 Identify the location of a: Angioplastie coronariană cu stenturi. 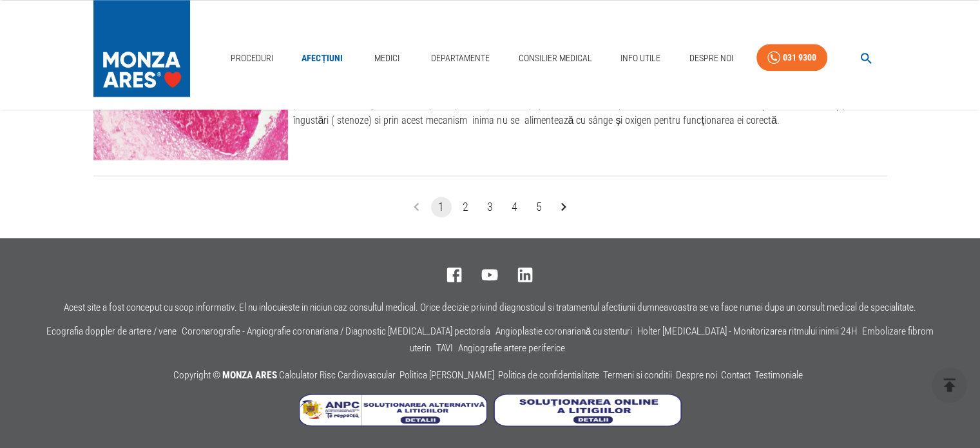
(564, 332).